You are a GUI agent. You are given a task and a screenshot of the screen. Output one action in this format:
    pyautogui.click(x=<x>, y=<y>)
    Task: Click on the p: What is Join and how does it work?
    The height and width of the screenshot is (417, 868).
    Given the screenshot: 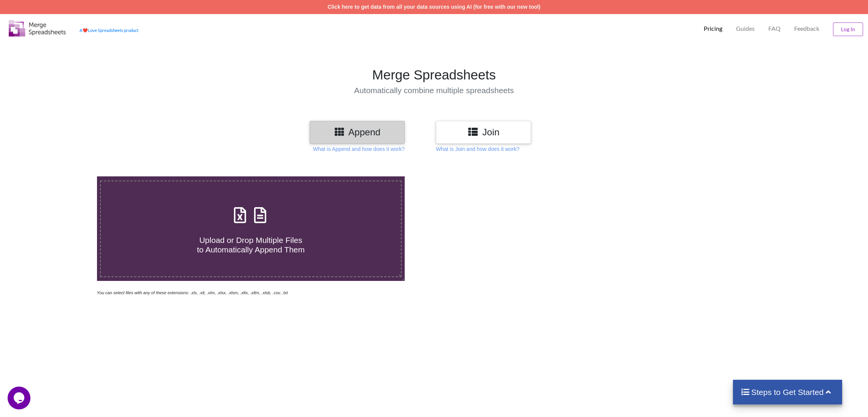 What is the action you would take?
    pyautogui.click(x=477, y=149)
    